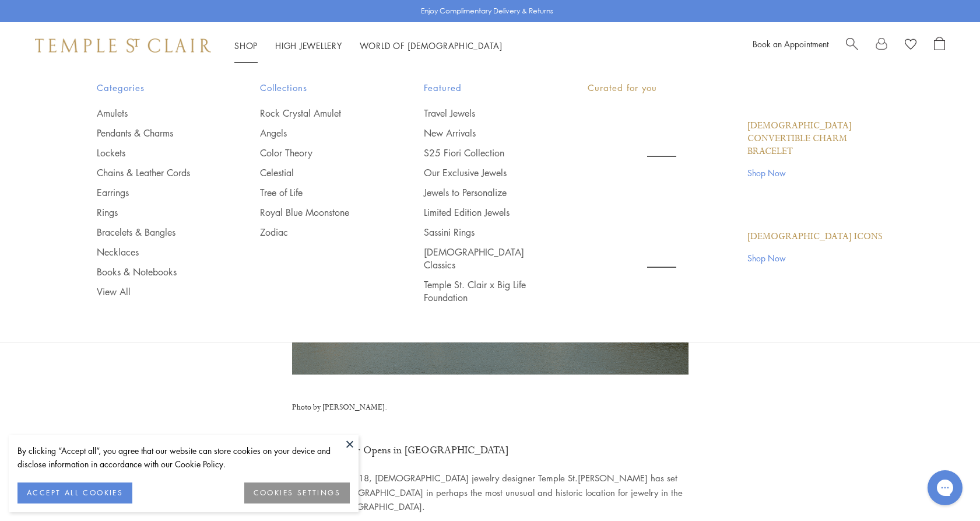 This screenshot has height=521, width=980. I want to click on p: Enjoy Complimentary Delivery & Returns, so click(487, 11).